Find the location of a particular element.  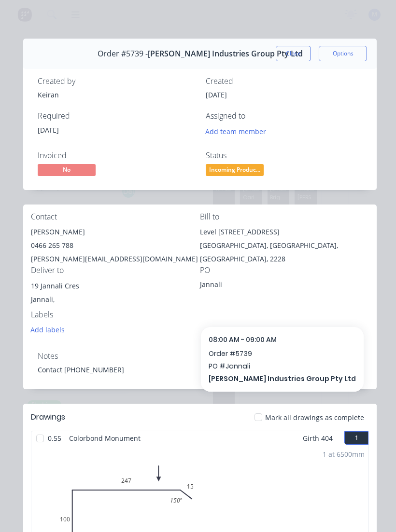

div: Invoiced is located at coordinates (116, 155).